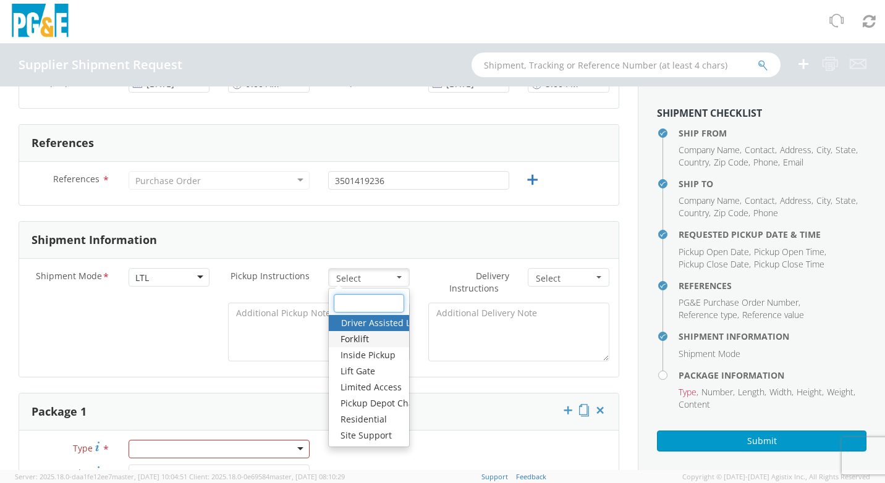 The image size is (885, 483). Describe the element at coordinates (168, 181) in the screenshot. I see `div: Purchase Order` at that location.